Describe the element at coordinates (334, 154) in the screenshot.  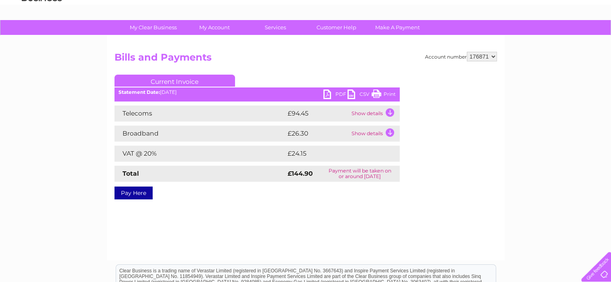
I see `td: £24.15` at that location.